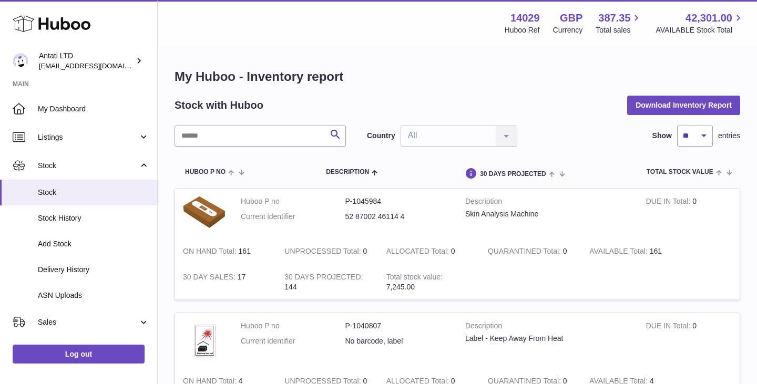 This screenshot has height=384, width=757. What do you see at coordinates (88, 322) in the screenshot?
I see `span: Sales` at bounding box center [88, 322].